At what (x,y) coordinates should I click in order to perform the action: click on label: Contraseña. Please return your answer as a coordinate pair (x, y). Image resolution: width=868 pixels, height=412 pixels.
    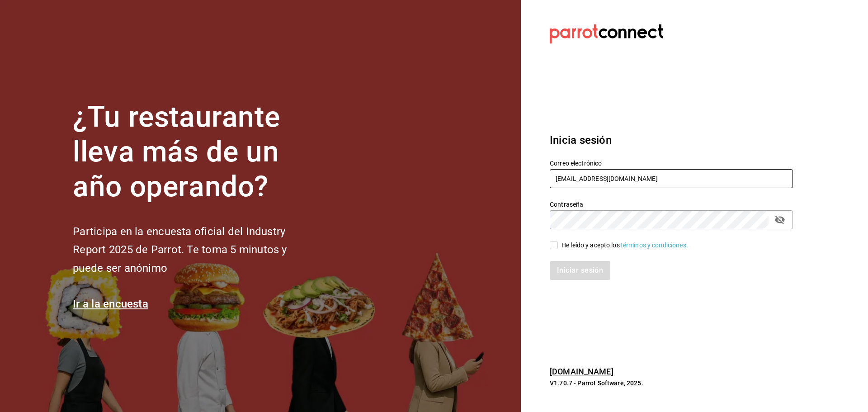
    Looking at the image, I should click on (671, 204).